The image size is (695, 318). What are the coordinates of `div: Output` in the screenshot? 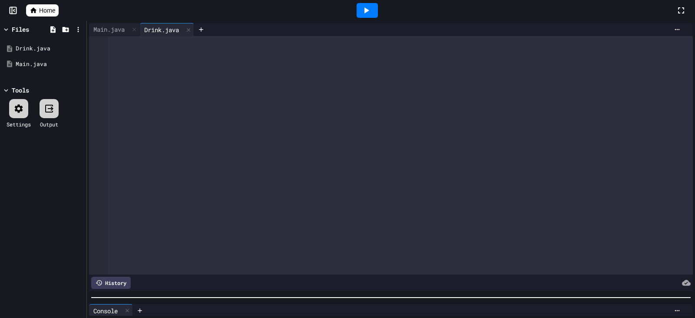 It's located at (49, 124).